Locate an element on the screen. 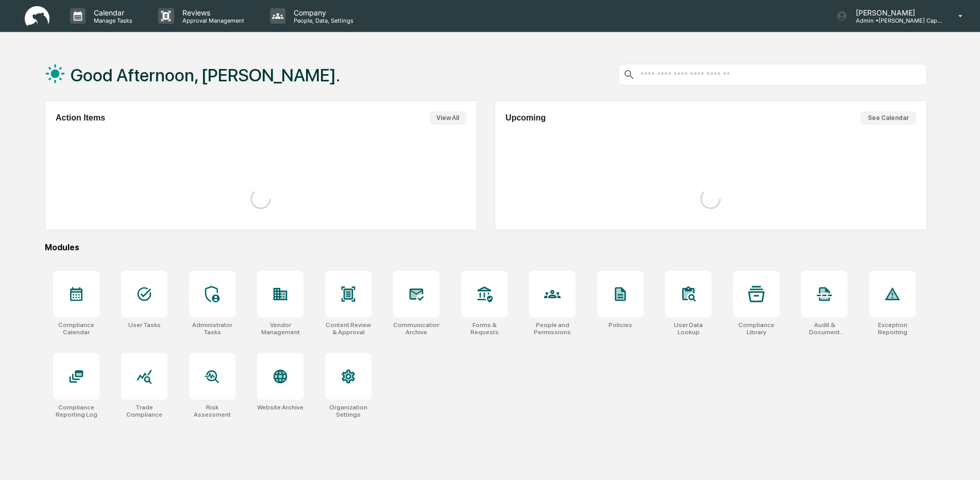 The image size is (980, 480). div: User Data Lookup is located at coordinates (688, 328).